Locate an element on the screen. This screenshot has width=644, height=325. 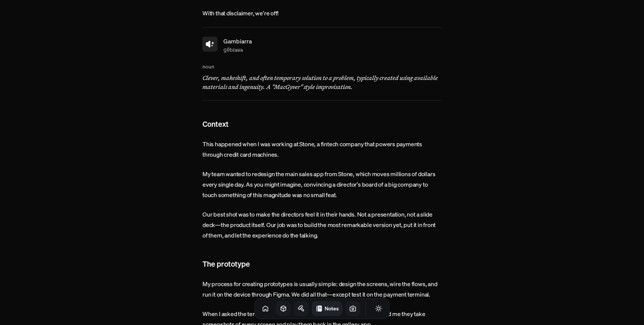
p: Our best shot was to make the directors feel it in their hands. Not a presentation, not a slide d... is located at coordinates (322, 225).